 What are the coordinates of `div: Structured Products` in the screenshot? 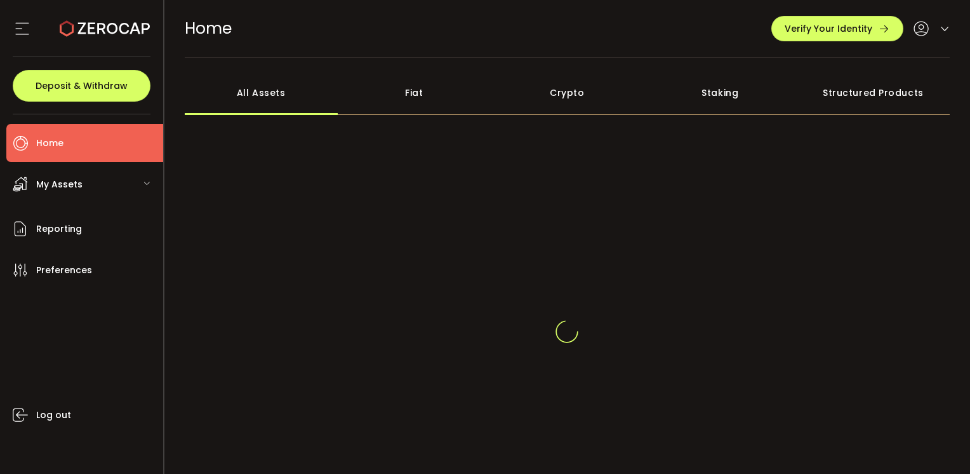 It's located at (873, 93).